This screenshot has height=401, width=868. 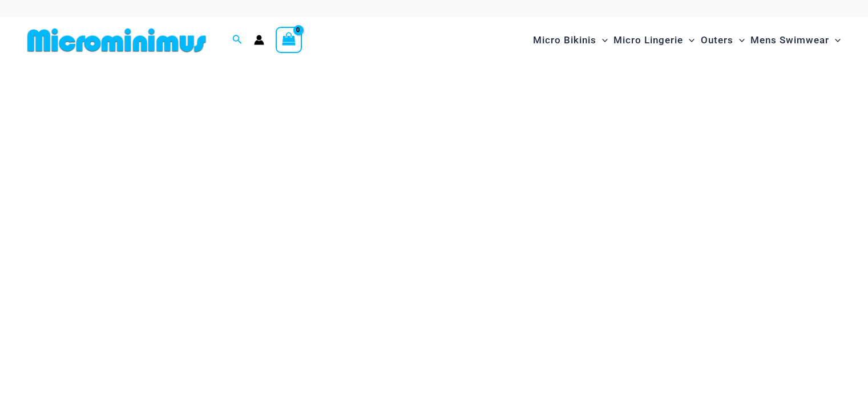 I want to click on a: View Shopping Cart, empty, so click(x=289, y=40).